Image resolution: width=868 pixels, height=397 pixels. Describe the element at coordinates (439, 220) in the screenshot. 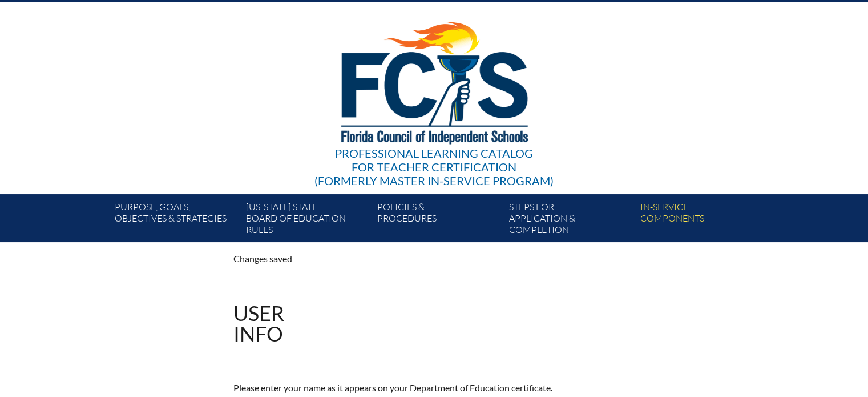

I see `a: Policies &Procedures` at that location.